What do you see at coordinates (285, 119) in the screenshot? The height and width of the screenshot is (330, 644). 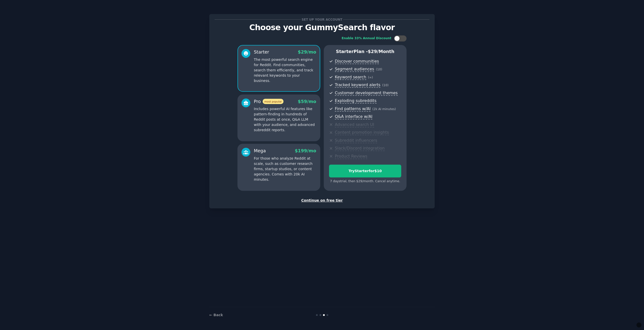 I see `p: Includes powerful AI features like pattern-finding in hundreds of Reddit posts at once, Q&A LLM w...` at bounding box center [285, 119].